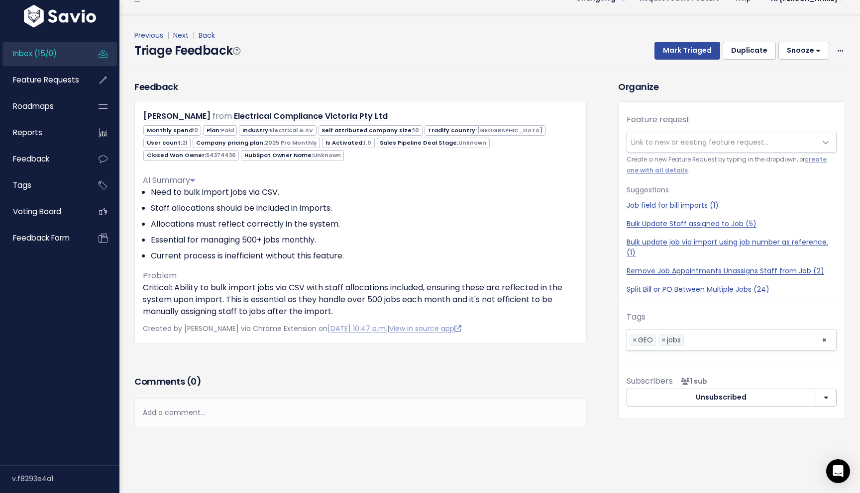  Describe the element at coordinates (731, 271) in the screenshot. I see `a: Remove Job Appointments Unassigns Staff from Job (2)` at that location.